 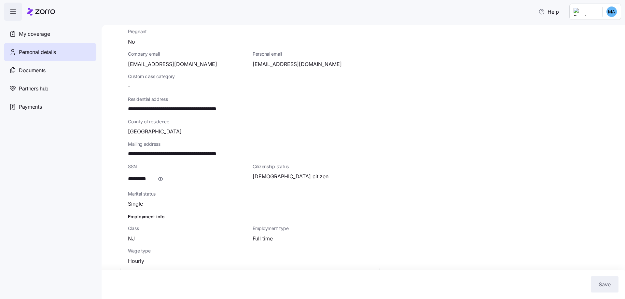 I want to click on span: Mailing address, so click(x=250, y=144).